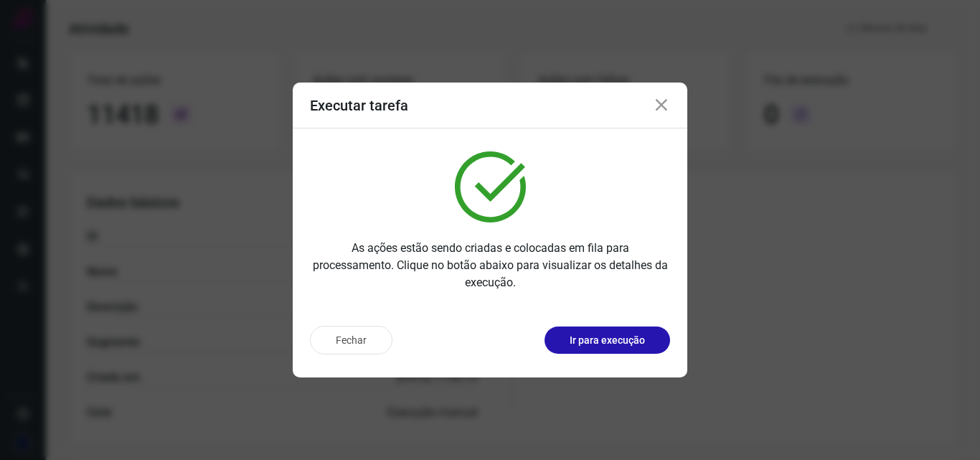 Image resolution: width=980 pixels, height=460 pixels. What do you see at coordinates (490, 186) in the screenshot?
I see `img: verified.svg` at bounding box center [490, 186].